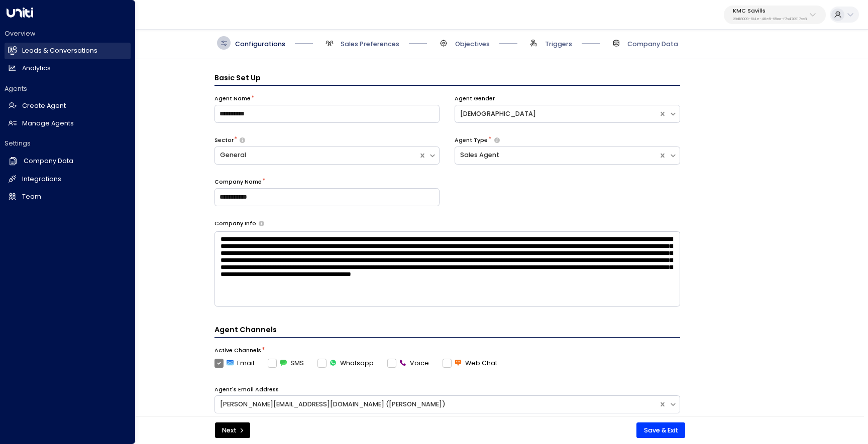  Describe the element at coordinates (67, 144) in the screenshot. I see `h2: Settings` at that location.